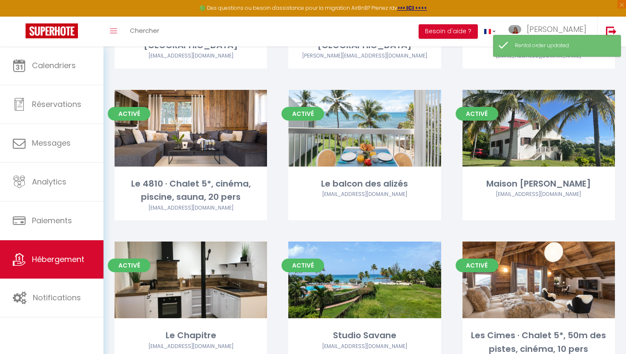  What do you see at coordinates (611, 31) in the screenshot?
I see `img: logout` at bounding box center [611, 31].